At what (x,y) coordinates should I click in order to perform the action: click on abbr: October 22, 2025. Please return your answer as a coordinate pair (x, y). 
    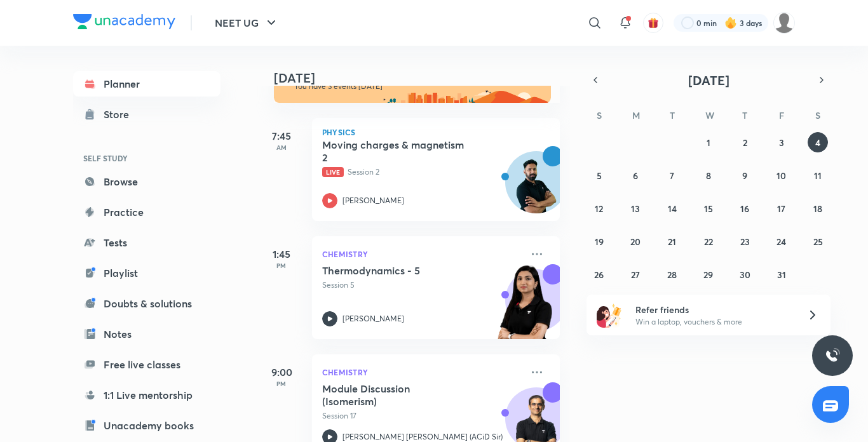
    Looking at the image, I should click on (709, 242).